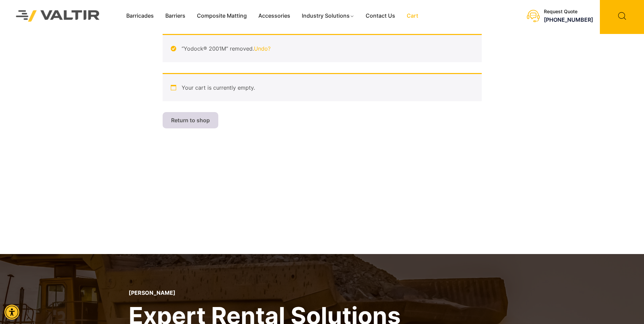 Image resolution: width=644 pixels, height=324 pixels. Describe the element at coordinates (569, 20) in the screenshot. I see `a: call (888) 496-3625` at that location.